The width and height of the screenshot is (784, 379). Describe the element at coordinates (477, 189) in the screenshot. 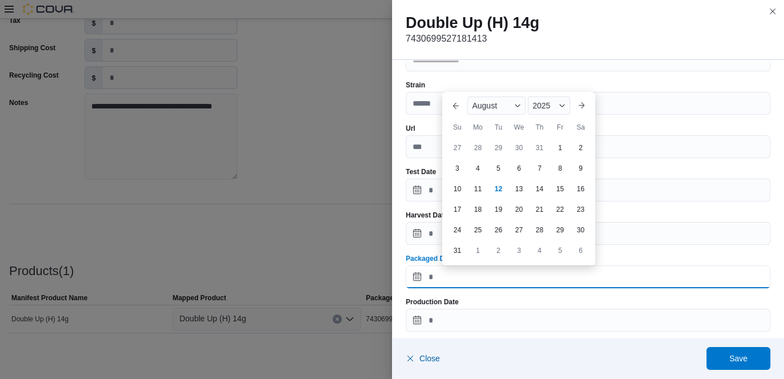

I see `div: day-11` at that location.